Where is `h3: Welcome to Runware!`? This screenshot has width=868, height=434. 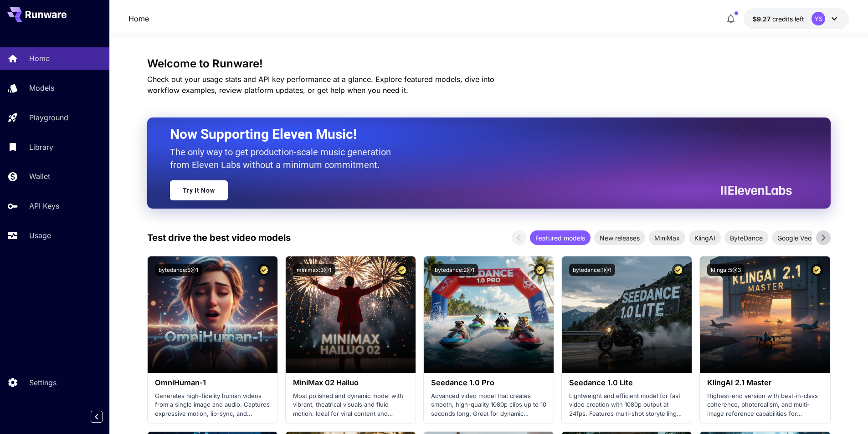
h3: Welcome to Runware! is located at coordinates (489, 64).